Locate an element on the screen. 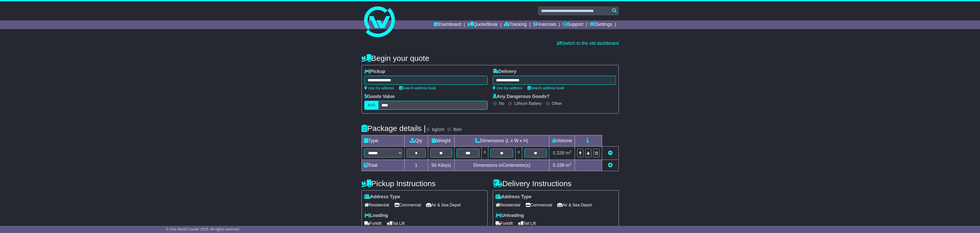 The width and height of the screenshot is (980, 233). td: Total is located at coordinates (383, 166).